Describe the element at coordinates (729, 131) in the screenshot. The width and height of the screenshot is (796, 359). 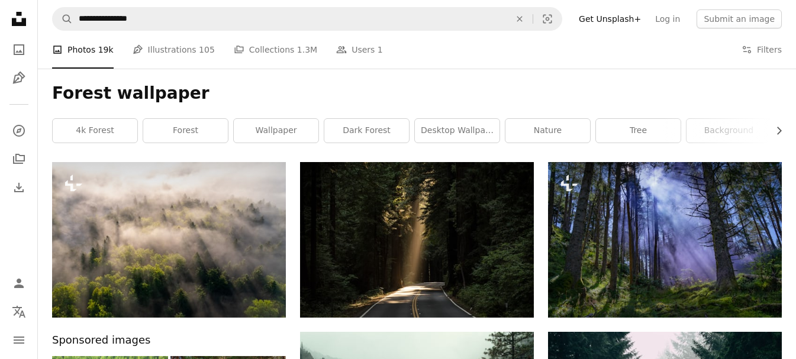
I see `a: background` at that location.